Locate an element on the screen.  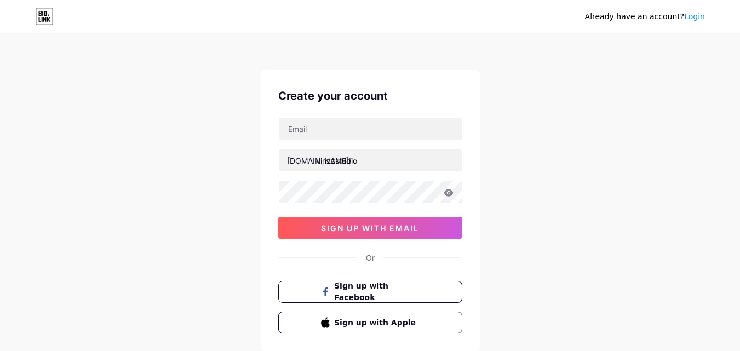
button: Sign up with Facebook is located at coordinates (371, 292).